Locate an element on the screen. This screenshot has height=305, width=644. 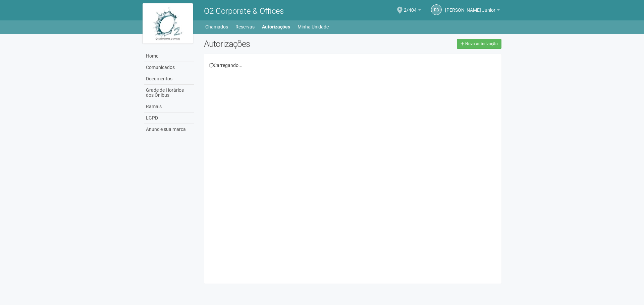
a: Documentos is located at coordinates (169, 79).